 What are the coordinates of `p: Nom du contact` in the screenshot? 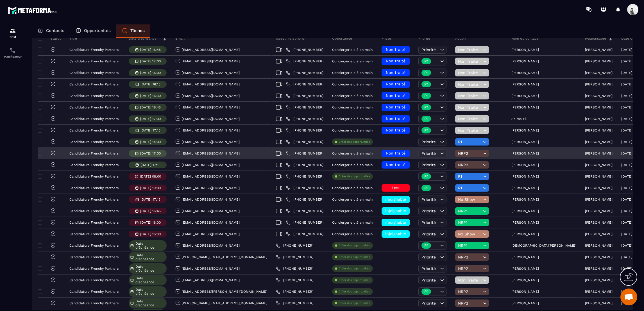 It's located at (525, 38).